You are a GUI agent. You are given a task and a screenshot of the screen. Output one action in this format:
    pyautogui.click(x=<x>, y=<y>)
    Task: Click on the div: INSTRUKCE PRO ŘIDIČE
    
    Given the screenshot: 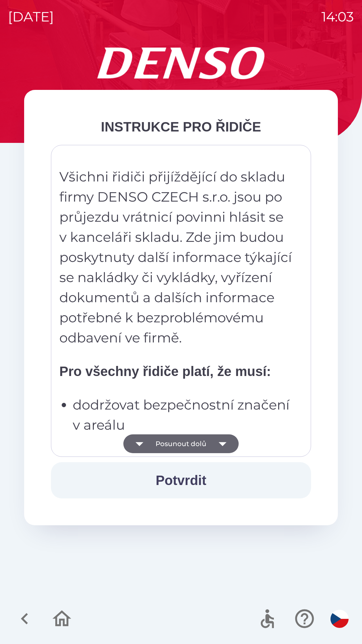 What is the action you would take?
    pyautogui.click(x=181, y=127)
    